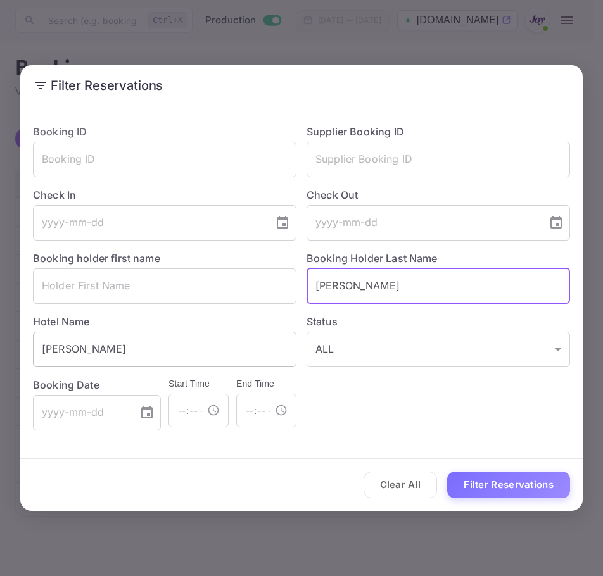  I want to click on h6: End Time, so click(266, 385).